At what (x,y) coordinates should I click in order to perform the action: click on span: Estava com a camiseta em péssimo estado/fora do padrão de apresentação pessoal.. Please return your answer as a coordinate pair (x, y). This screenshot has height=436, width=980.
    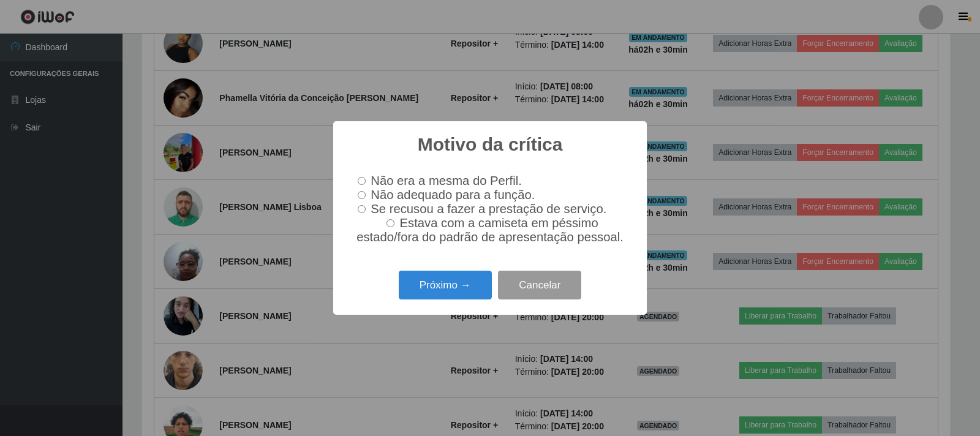
    Looking at the image, I should click on (490, 230).